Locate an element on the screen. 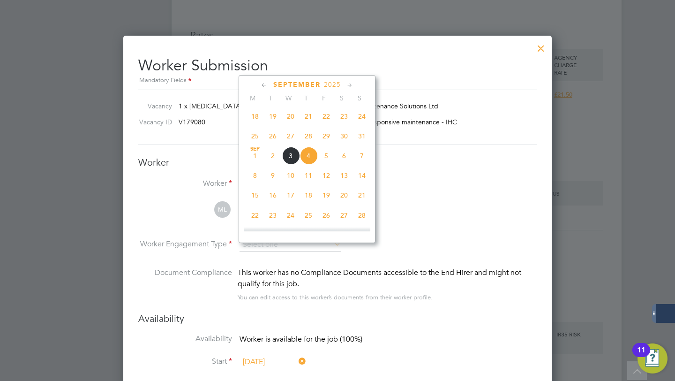 Image resolution: width=675 pixels, height=381 pixels. span: September is located at coordinates (297, 84).